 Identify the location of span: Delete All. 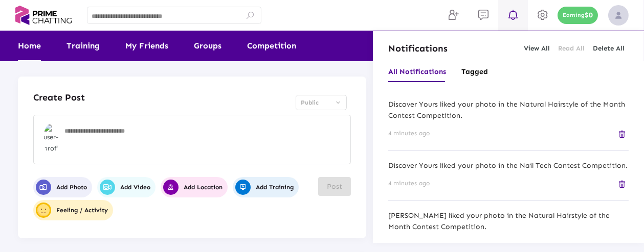
(609, 48).